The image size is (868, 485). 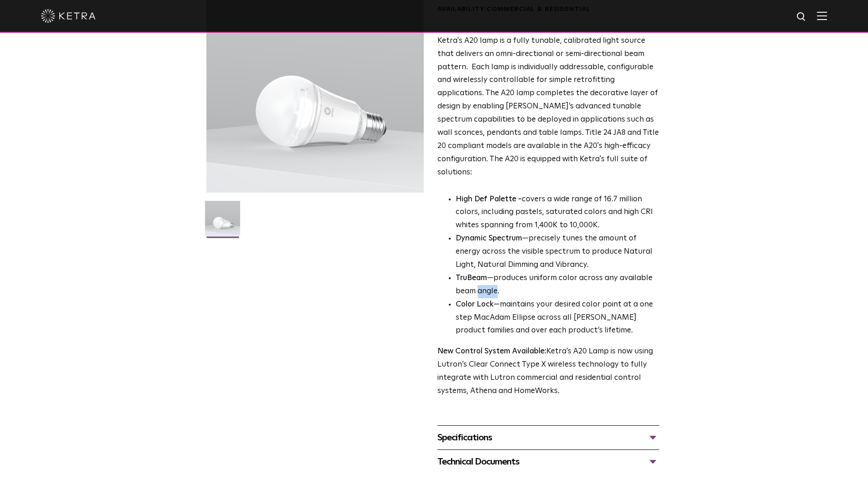 What do you see at coordinates (548, 438) in the screenshot?
I see `div: Specifications` at bounding box center [548, 438].